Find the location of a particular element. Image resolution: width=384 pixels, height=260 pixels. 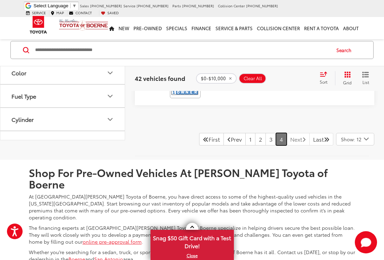

span: Collision Center is located at coordinates (231, 6).